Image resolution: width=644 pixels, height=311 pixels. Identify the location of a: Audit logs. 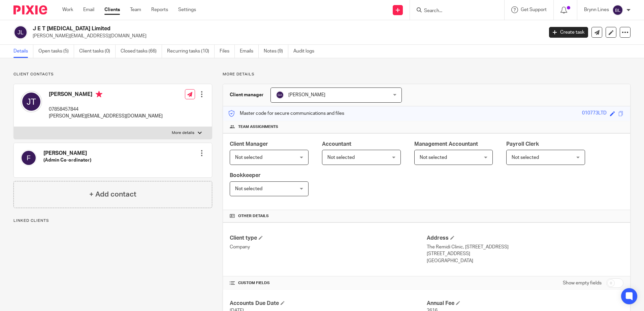
(306, 51).